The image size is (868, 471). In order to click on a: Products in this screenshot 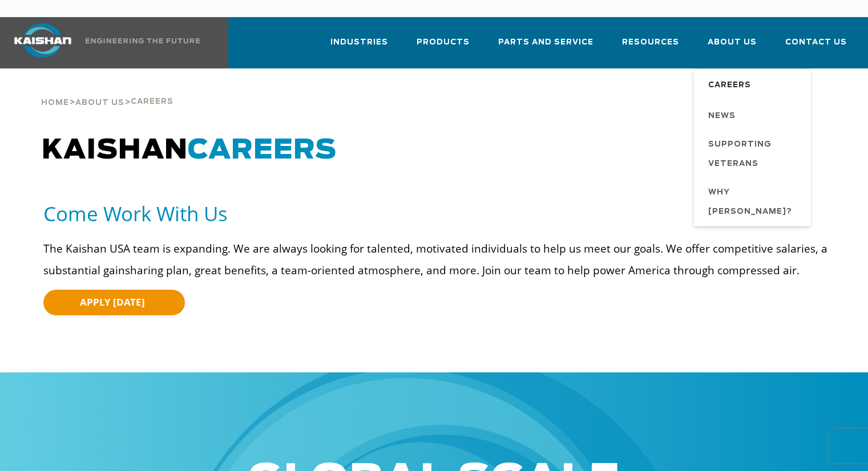, I will do `click(443, 47)`.